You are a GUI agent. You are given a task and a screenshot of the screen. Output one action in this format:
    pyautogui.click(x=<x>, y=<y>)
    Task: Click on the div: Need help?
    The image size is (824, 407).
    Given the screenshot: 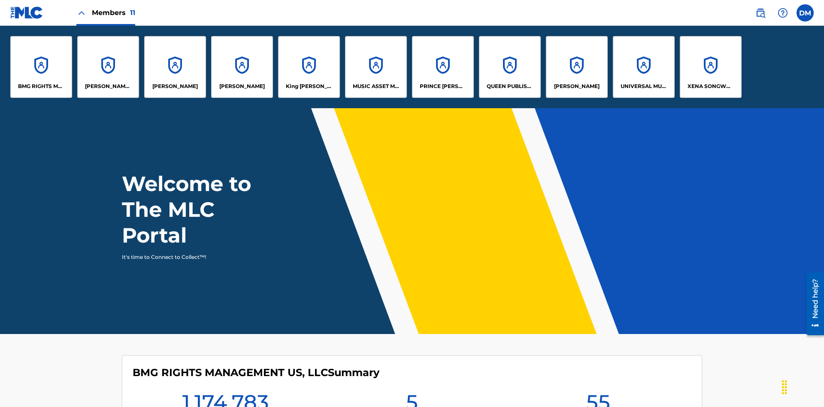 What is the action you would take?
    pyautogui.click(x=15, y=30)
    